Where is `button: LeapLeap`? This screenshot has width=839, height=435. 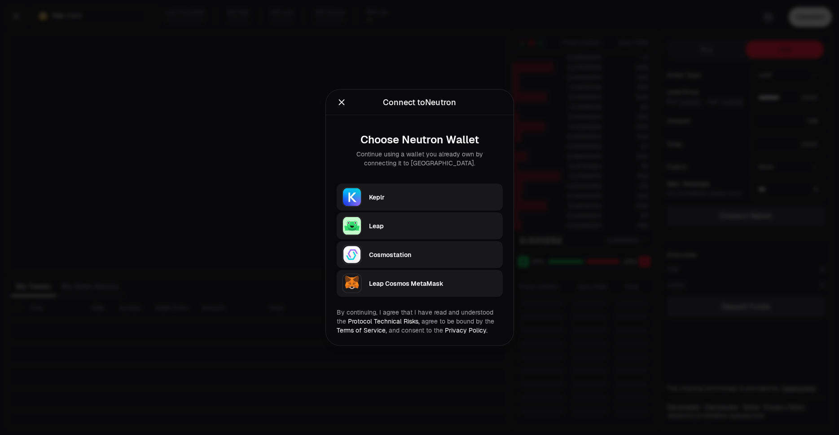
button: LeapLeap is located at coordinates (420, 226).